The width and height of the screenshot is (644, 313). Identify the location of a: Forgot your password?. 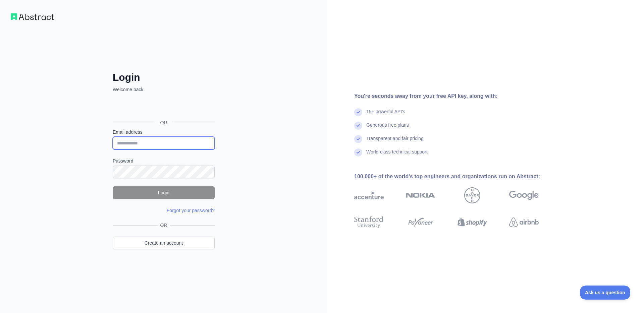
(191, 210).